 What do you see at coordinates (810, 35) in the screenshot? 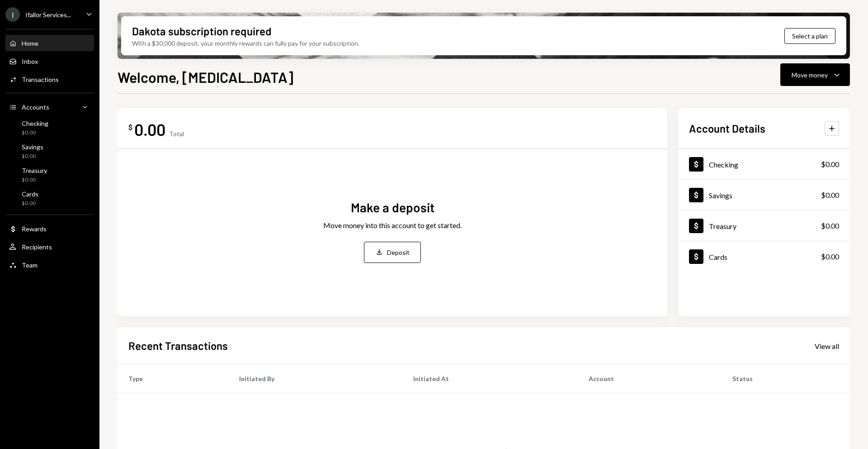
I see `button: Select a plan` at bounding box center [810, 35].